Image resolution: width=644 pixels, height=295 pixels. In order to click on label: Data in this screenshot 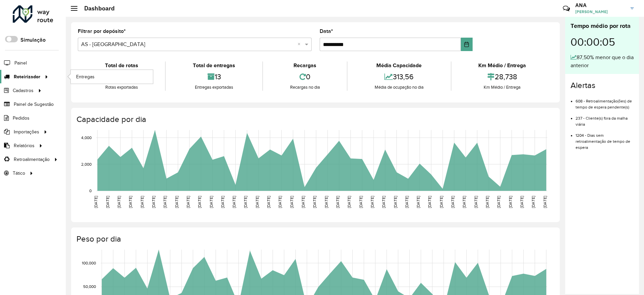, I will do `click(326, 32)`.